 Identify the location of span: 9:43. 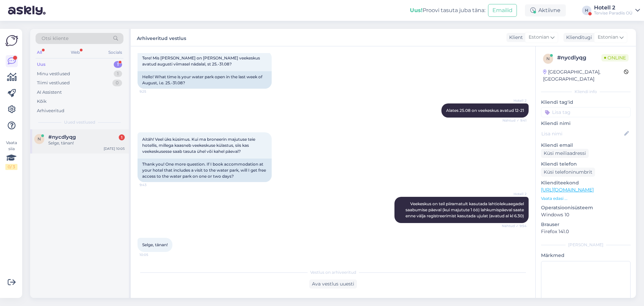
(152, 185).